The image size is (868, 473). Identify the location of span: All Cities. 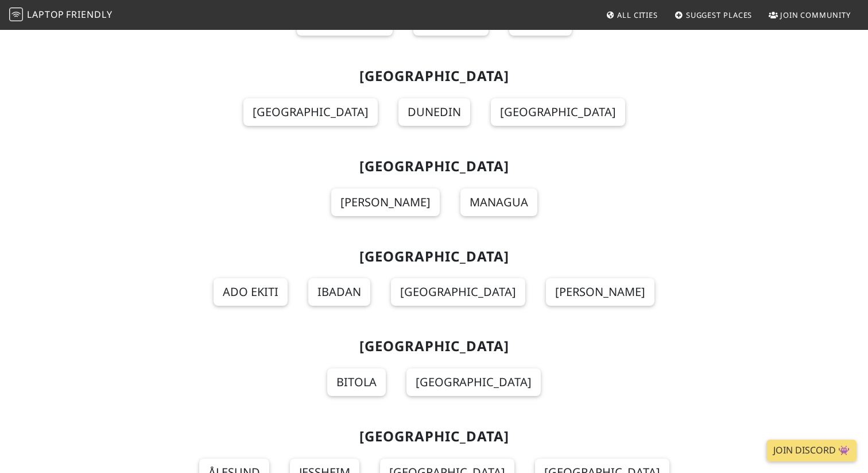
(637, 15).